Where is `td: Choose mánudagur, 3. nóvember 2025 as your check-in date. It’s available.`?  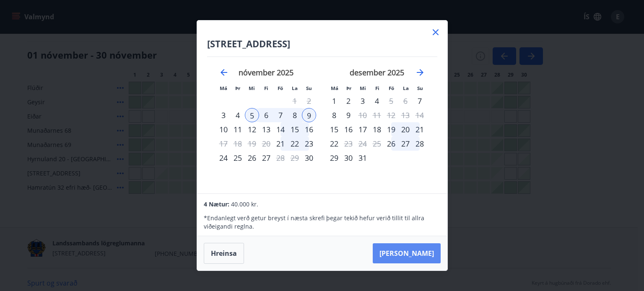
td: Choose mánudagur, 3. nóvember 2025 as your check-in date. It’s available. is located at coordinates (224, 115).